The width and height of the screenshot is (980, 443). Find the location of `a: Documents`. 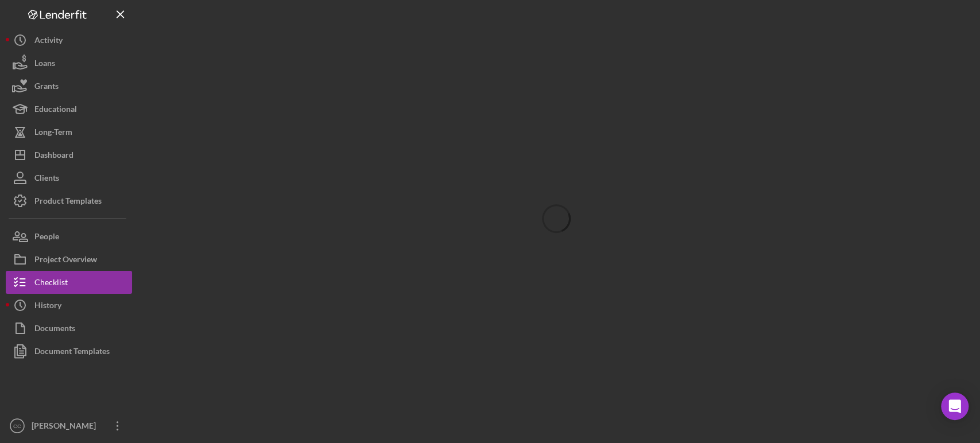

a: Documents is located at coordinates (69, 328).